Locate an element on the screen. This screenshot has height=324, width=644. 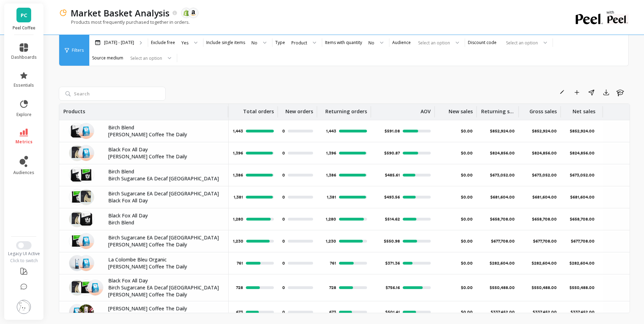
p: Products is located at coordinates (74, 109).